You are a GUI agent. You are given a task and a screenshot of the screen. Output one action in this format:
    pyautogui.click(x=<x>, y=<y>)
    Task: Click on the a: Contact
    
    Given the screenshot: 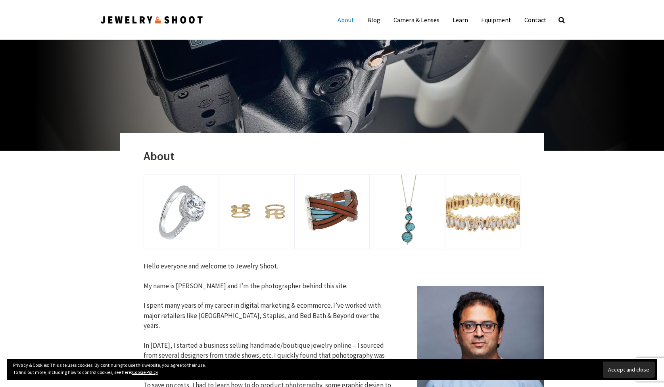 What is the action you would take?
    pyautogui.click(x=536, y=20)
    